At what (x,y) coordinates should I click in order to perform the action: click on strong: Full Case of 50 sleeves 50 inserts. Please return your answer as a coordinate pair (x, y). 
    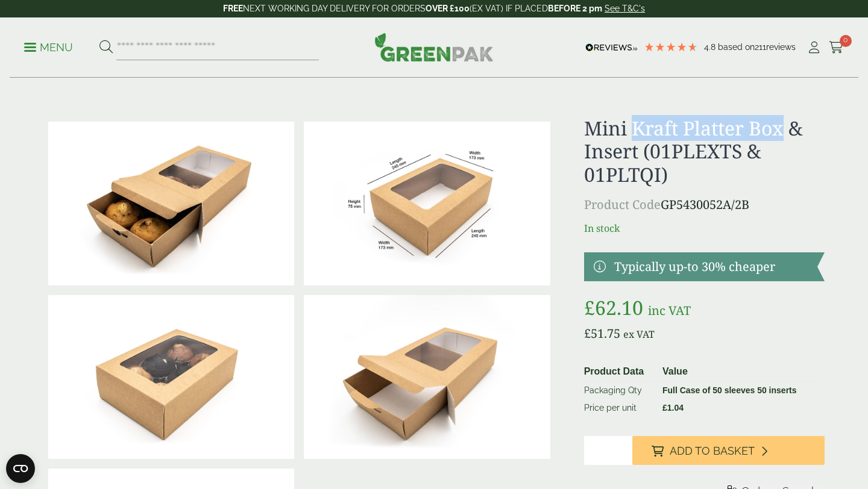
    Looking at the image, I should click on (729, 390).